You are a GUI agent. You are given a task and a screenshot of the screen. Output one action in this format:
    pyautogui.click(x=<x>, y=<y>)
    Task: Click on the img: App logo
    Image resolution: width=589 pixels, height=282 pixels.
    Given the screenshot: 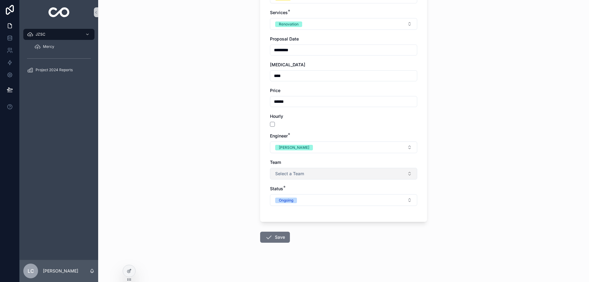 What is the action you would take?
    pyautogui.click(x=59, y=12)
    